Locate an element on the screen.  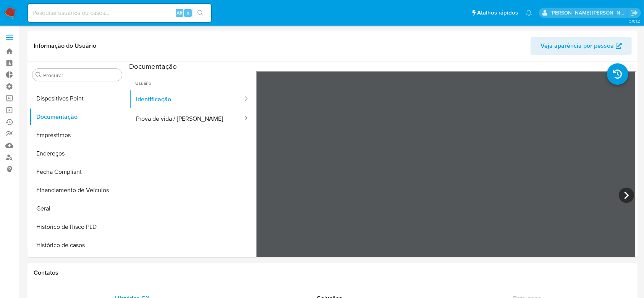
a: Sair is located at coordinates (634, 13).